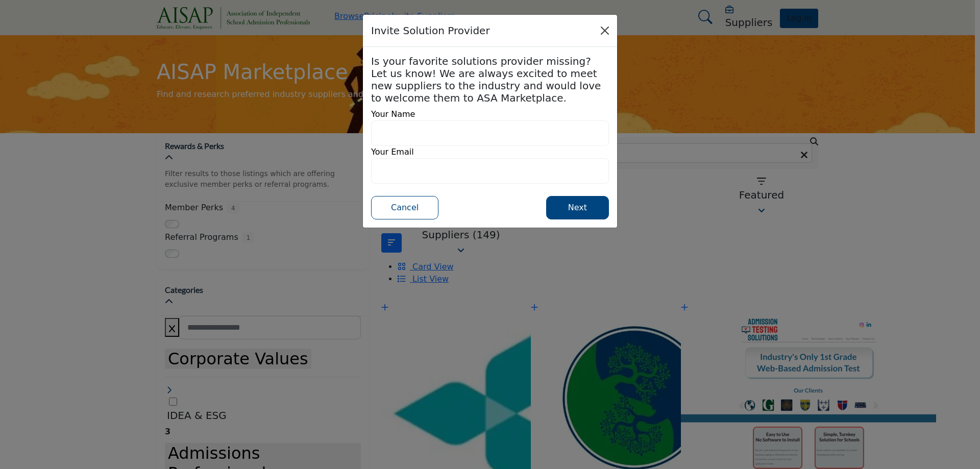  I want to click on label: Your Email, so click(393, 152).